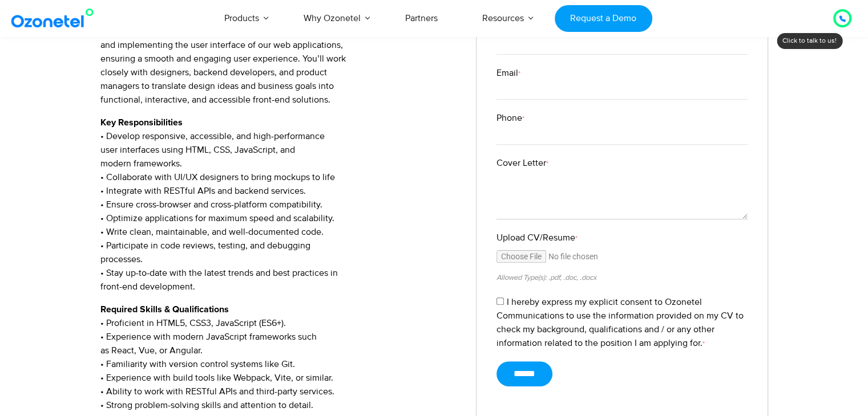 The width and height of the screenshot is (868, 416). I want to click on strong: Required Skills & Qualifications, so click(164, 309).